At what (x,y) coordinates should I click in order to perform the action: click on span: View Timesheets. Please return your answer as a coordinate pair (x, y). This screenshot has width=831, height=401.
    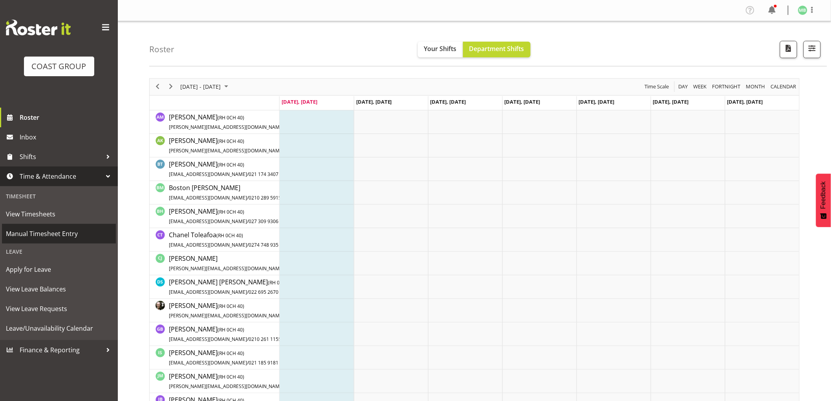
    Looking at the image, I should click on (59, 214).